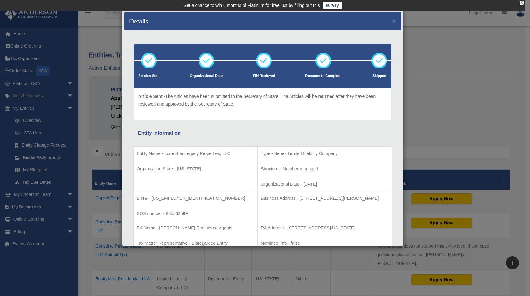 Image resolution: width=530 pixels, height=296 pixels. Describe the element at coordinates (332, 5) in the screenshot. I see `a: survey` at that location.